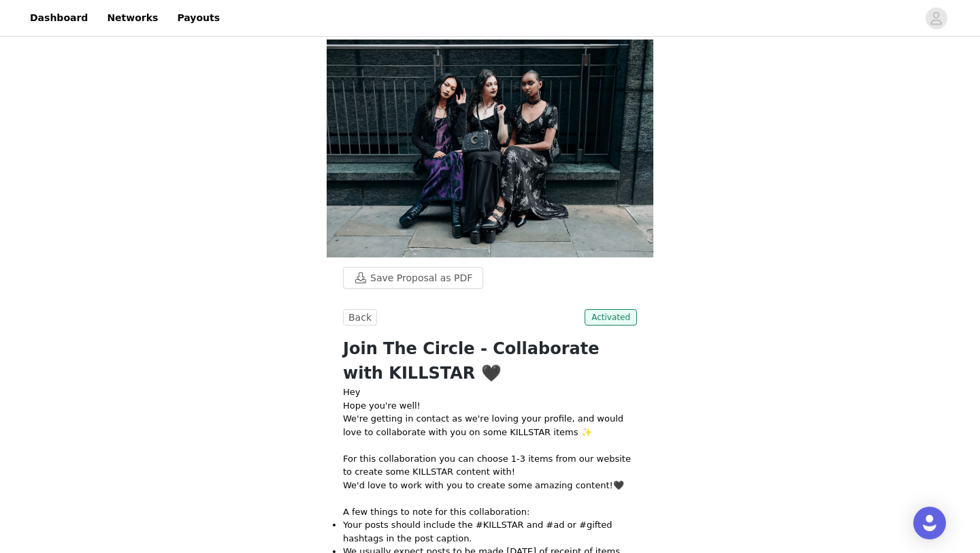 This screenshot has width=980, height=553. Describe the element at coordinates (490, 361) in the screenshot. I see `h1: Join The Circle - Collaborate with KILLSTAR 🖤` at that location.